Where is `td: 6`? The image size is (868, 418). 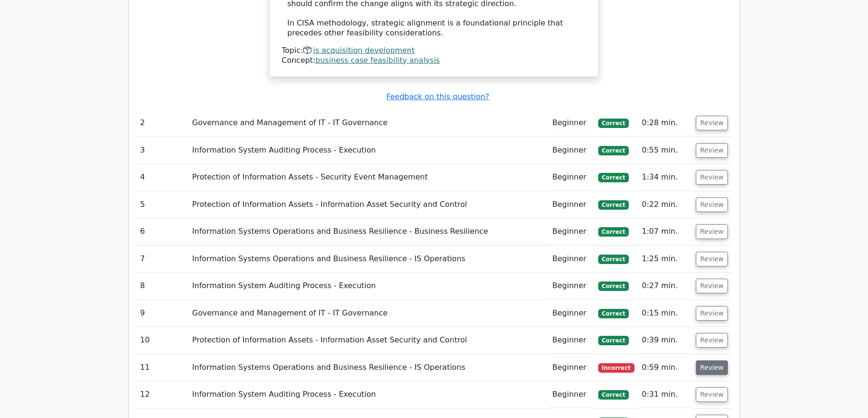
td: 6 is located at coordinates (162, 231).